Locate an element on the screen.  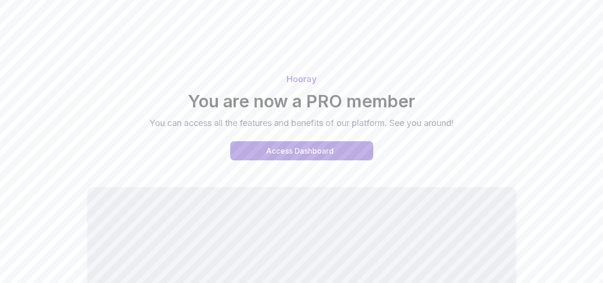
h2: You are now a PRO member is located at coordinates (301, 101).